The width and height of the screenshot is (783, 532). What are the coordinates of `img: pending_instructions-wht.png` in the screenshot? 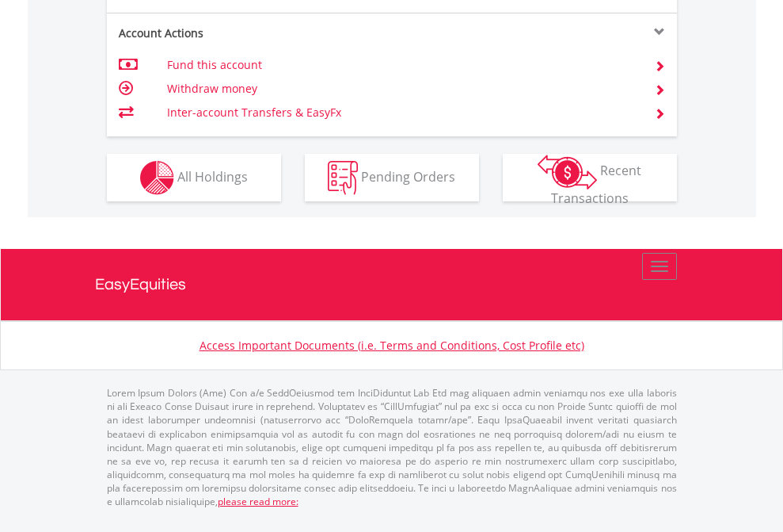 It's located at (343, 177).